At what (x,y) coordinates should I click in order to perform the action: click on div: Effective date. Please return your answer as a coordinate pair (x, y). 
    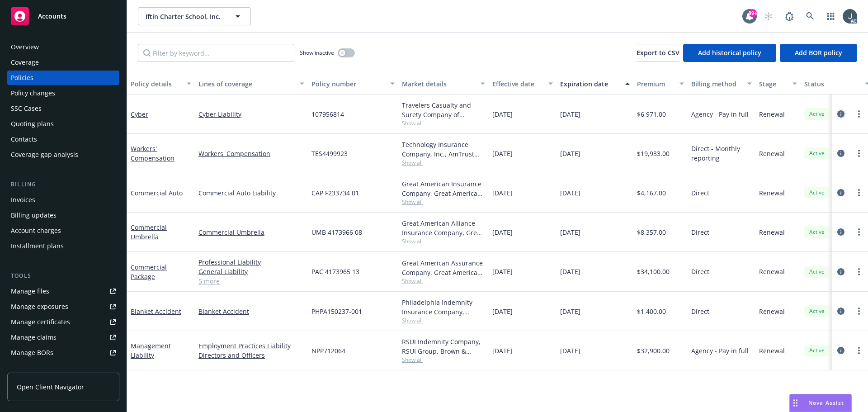
    Looking at the image, I should click on (518, 84).